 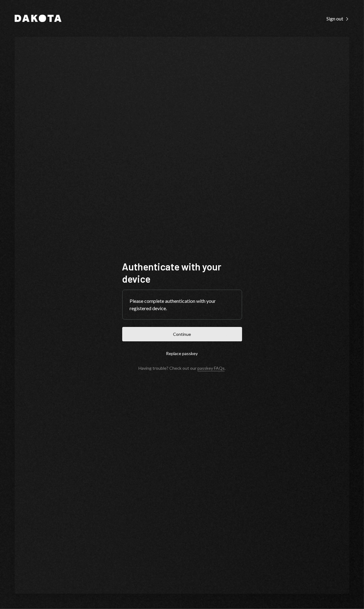 What do you see at coordinates (337, 18) in the screenshot?
I see `div: Sign out` at bounding box center [337, 18].